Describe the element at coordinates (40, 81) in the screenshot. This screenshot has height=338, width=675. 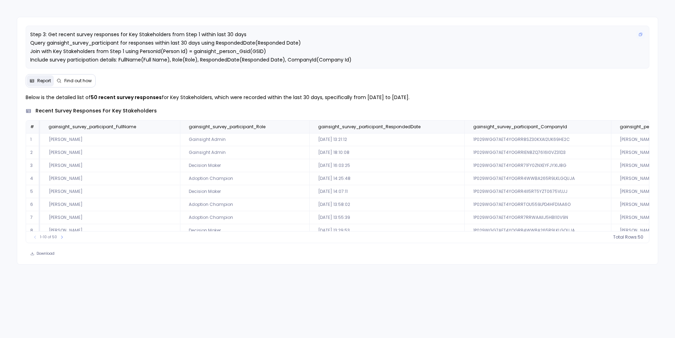
I see `button: Report` at that location.